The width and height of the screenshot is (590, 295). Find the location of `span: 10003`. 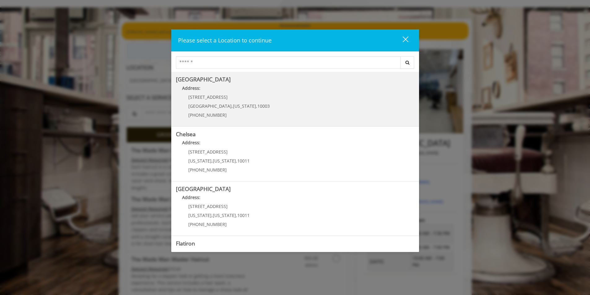

span: 10003 is located at coordinates (264, 106).